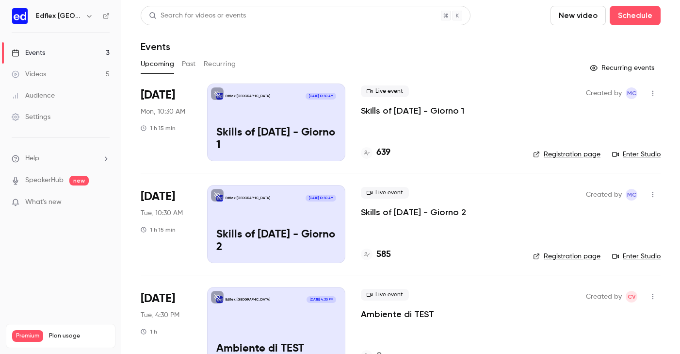 Image resolution: width=680 pixels, height=354 pixels. What do you see at coordinates (383, 152) in the screenshot?
I see `h4: 639` at bounding box center [383, 152].